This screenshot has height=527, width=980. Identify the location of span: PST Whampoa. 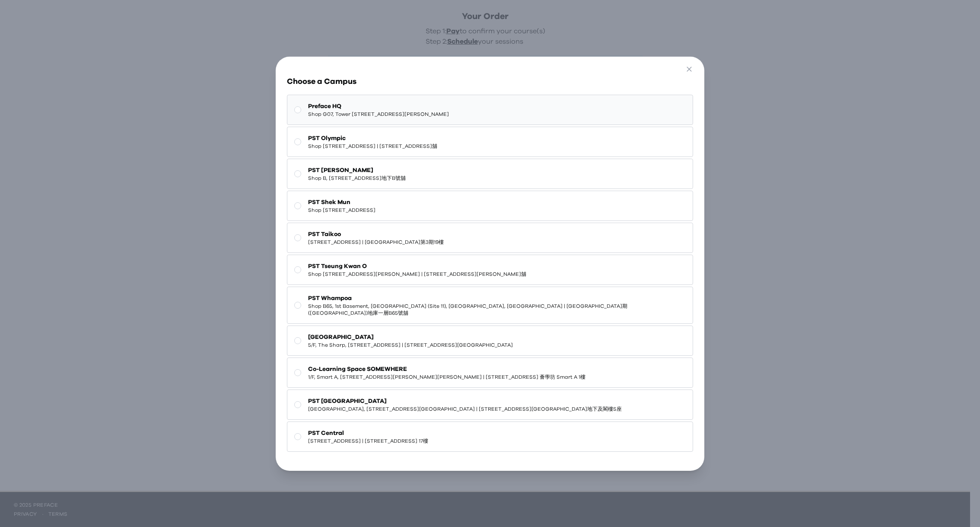
(497, 298).